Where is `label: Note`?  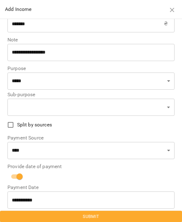 label: Note is located at coordinates (91, 40).